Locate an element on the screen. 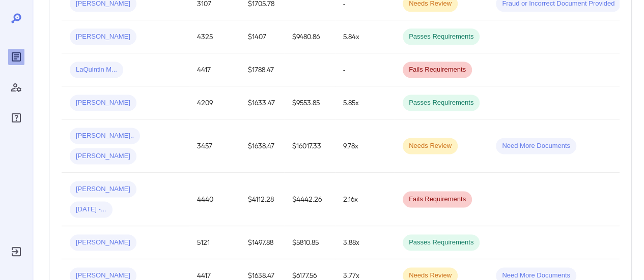  td: $1638.47 is located at coordinates (262, 146).